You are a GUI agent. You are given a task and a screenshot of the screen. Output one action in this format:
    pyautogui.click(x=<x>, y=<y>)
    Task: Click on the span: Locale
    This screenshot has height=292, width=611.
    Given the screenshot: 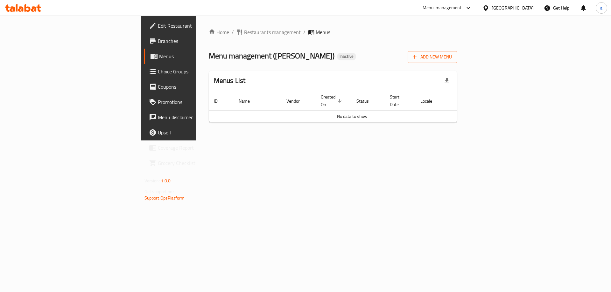 What is the action you would take?
    pyautogui.click(x=430, y=101)
    